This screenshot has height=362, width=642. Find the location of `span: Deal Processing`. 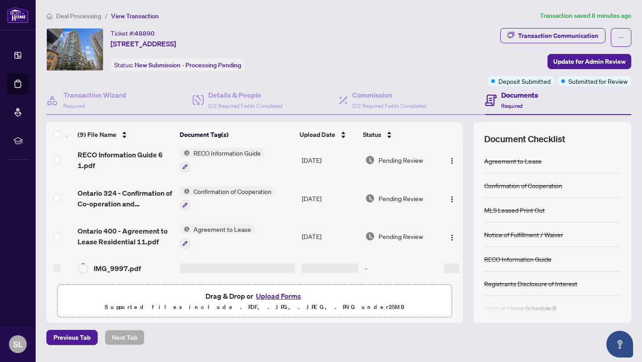

span: Deal Processing is located at coordinates (78, 16).